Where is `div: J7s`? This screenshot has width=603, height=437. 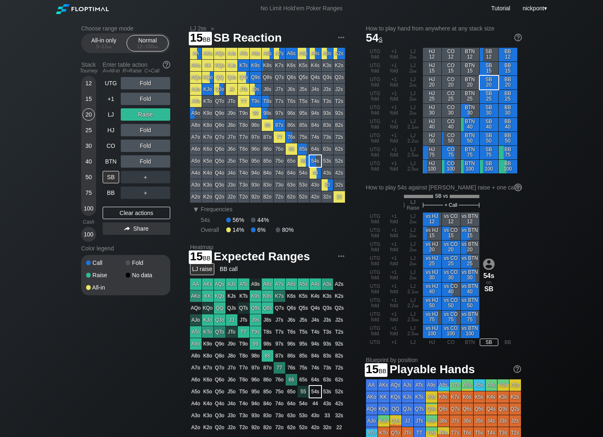 div: J7s is located at coordinates (279, 89).